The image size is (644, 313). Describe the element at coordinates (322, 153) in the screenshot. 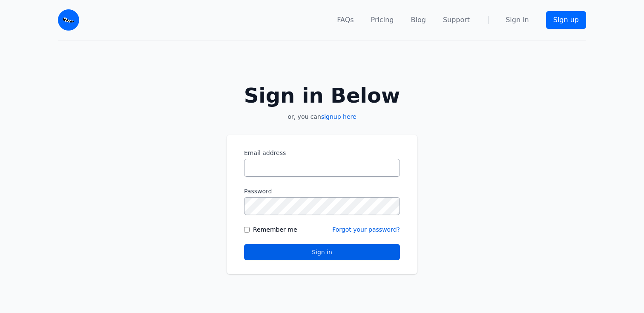

I see `label: Email address` at that location.